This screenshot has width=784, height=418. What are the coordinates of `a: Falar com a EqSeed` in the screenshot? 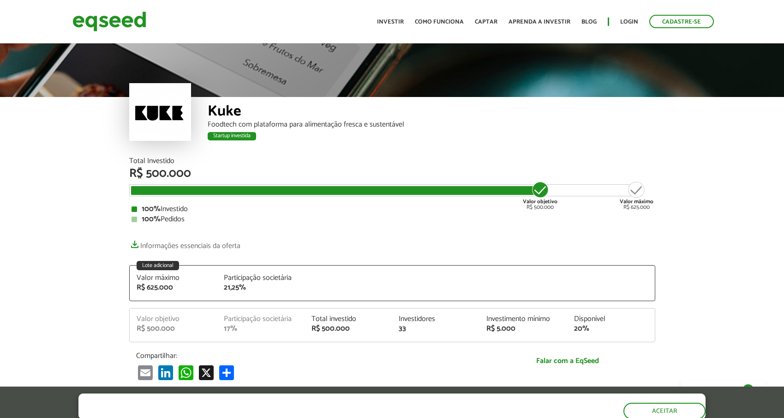 It's located at (568, 360).